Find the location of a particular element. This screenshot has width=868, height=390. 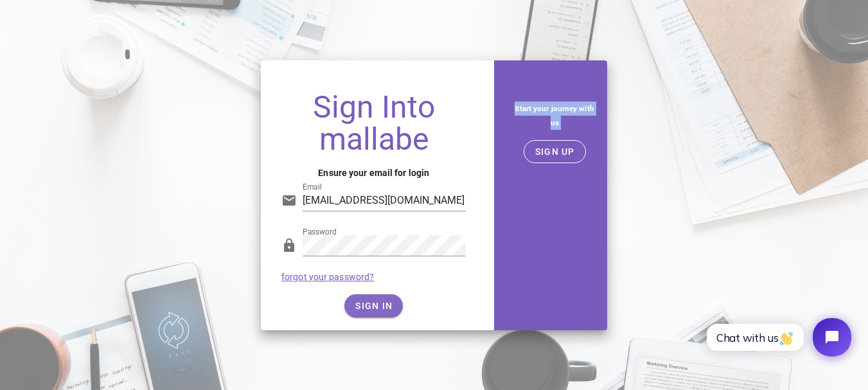

span: SIGN UP is located at coordinates (555, 152).